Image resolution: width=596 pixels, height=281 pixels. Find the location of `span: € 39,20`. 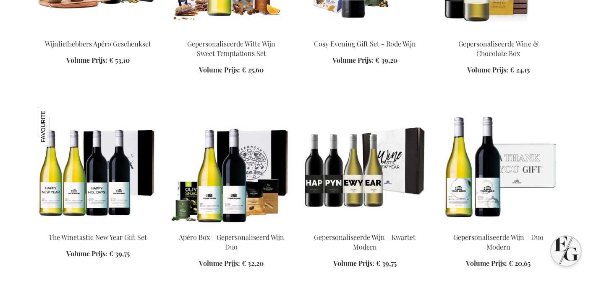

span: € 39,20 is located at coordinates (386, 60).